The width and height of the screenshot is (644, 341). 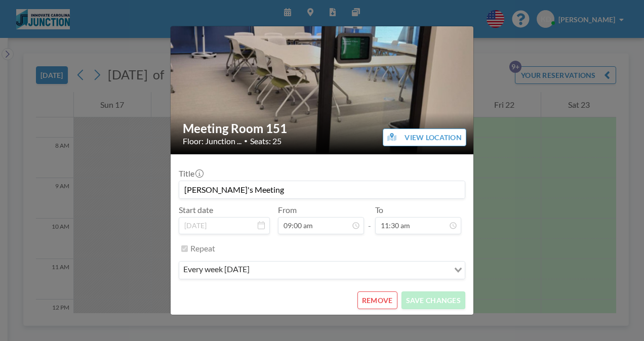 I want to click on span: Floor: Junction ..., so click(x=212, y=141).